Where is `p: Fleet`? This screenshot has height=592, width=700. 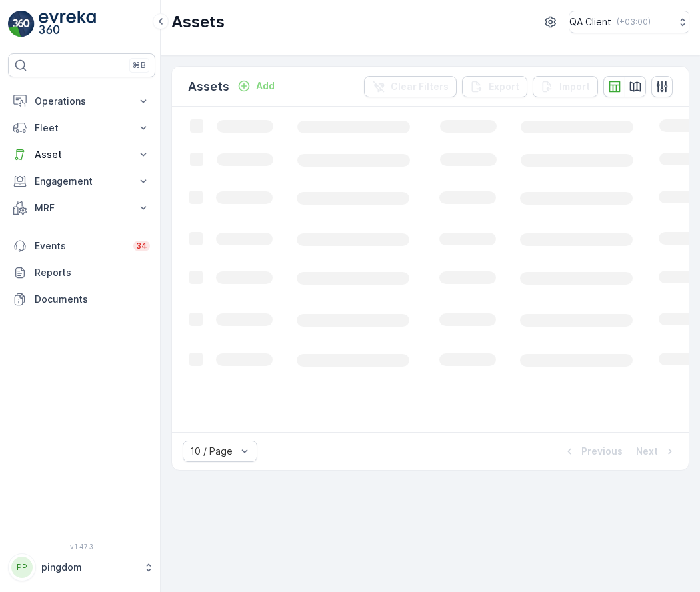 p: Fleet is located at coordinates (81, 128).